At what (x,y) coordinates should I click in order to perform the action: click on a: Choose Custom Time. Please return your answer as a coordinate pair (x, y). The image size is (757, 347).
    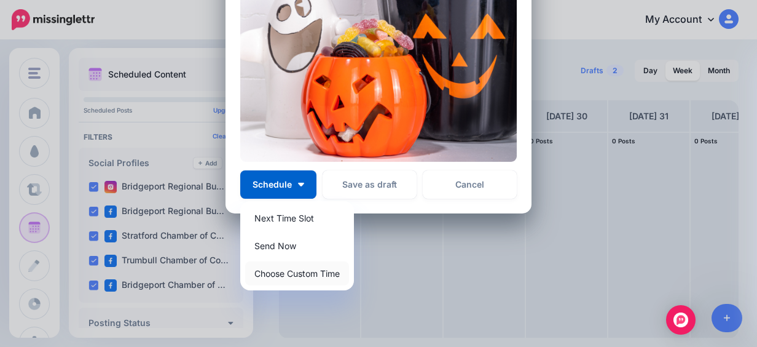
    Looking at the image, I should click on (297, 273).